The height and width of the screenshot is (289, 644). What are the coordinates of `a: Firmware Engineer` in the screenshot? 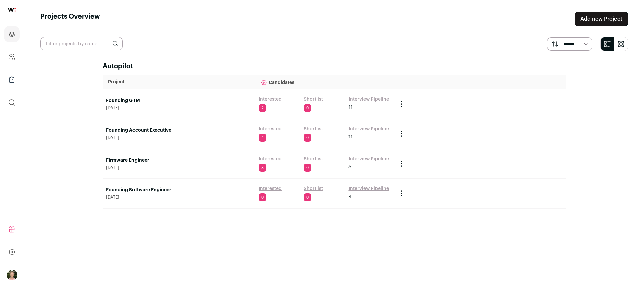 It's located at (179, 160).